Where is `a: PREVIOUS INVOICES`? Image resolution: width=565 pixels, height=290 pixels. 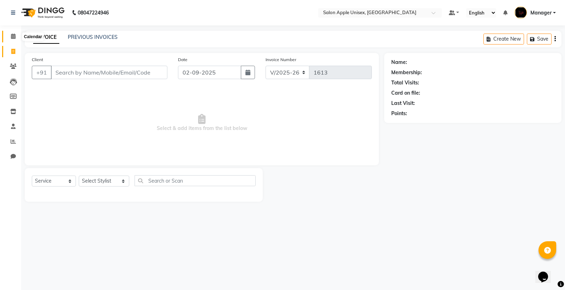 a: PREVIOUS INVOICES is located at coordinates (93, 37).